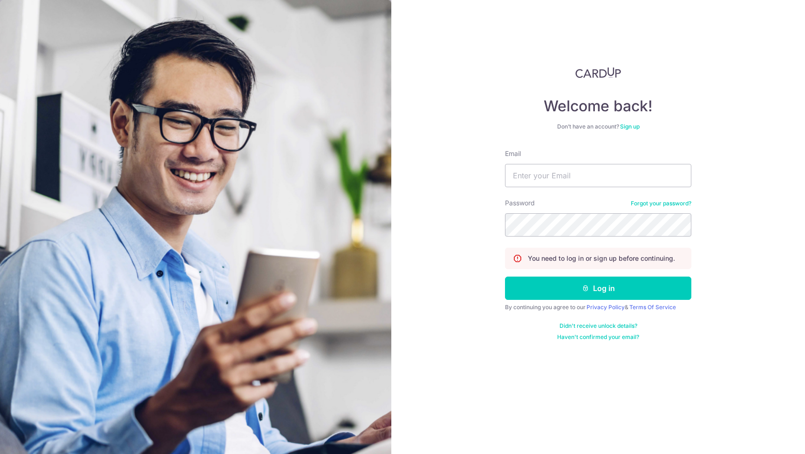  I want to click on button: Log in, so click(598, 288).